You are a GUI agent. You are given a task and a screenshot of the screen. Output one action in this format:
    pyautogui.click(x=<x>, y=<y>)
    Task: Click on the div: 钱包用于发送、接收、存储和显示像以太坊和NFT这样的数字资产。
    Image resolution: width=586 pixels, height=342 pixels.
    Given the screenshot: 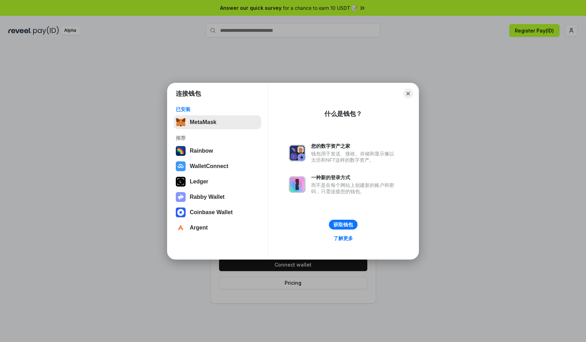 What is the action you would take?
    pyautogui.click(x=355, y=157)
    